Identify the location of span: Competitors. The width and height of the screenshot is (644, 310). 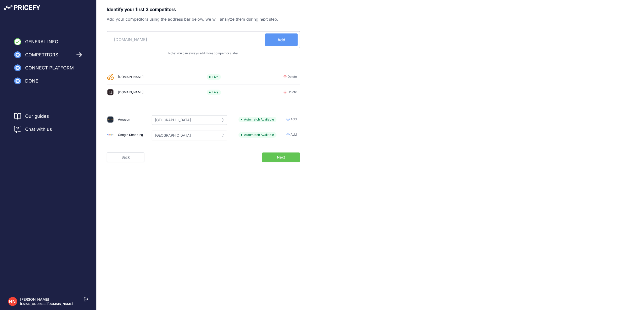
(42, 55).